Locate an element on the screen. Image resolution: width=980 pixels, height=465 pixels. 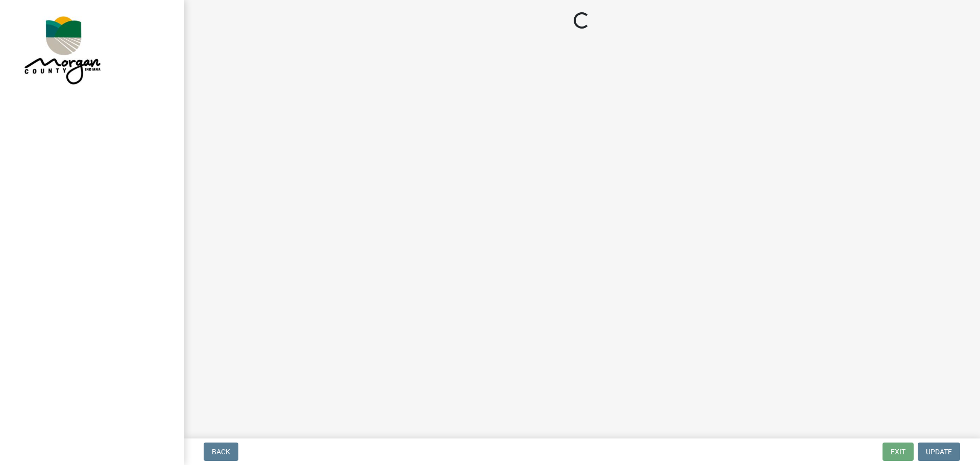
button: Update is located at coordinates (939, 452).